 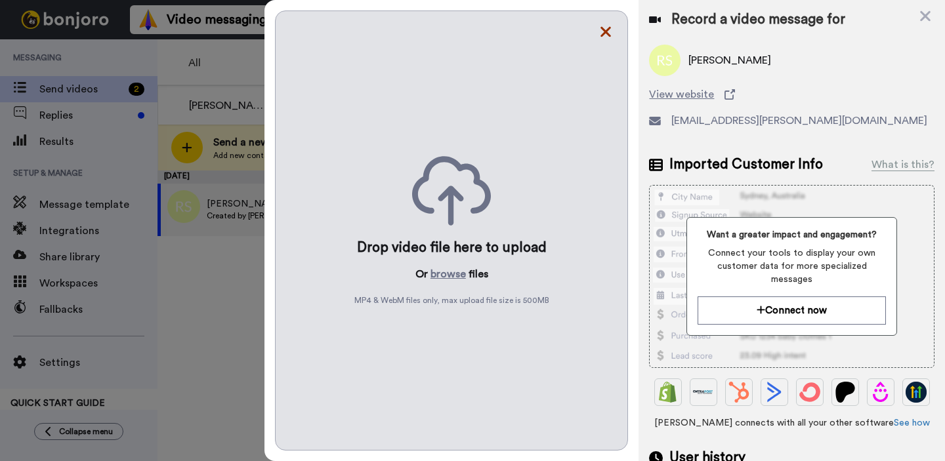 I want to click on a: Connect now, so click(x=791, y=310).